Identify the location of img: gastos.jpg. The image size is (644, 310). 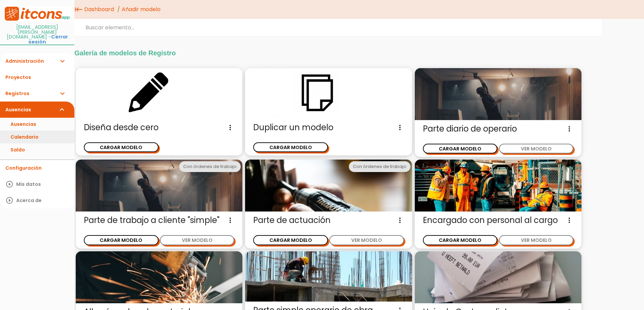
(498, 277).